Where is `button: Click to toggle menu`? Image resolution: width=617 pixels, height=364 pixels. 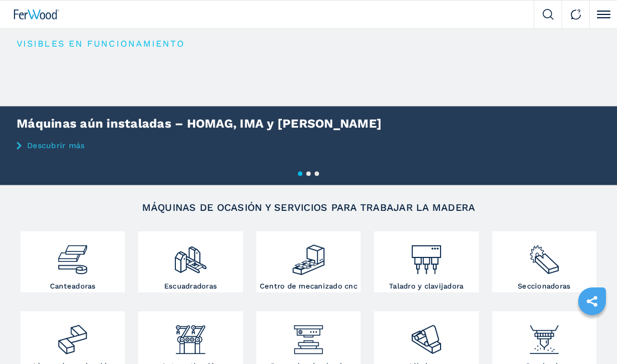 button: Click to toggle menu is located at coordinates (603, 14).